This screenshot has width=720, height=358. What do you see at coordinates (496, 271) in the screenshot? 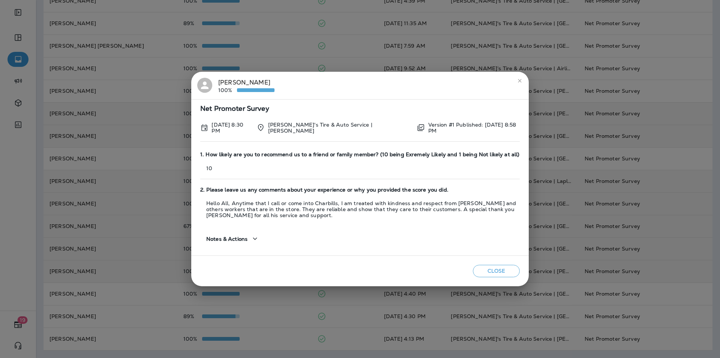
I see `button: Close` at bounding box center [496, 271].